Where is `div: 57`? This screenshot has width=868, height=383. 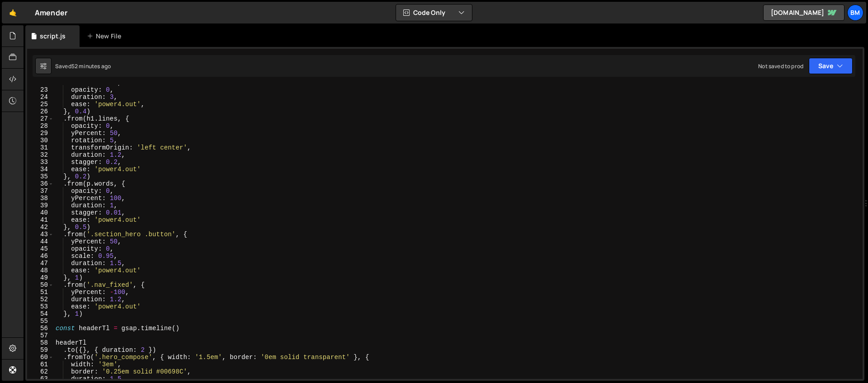 div: 57 is located at coordinates (40, 336).